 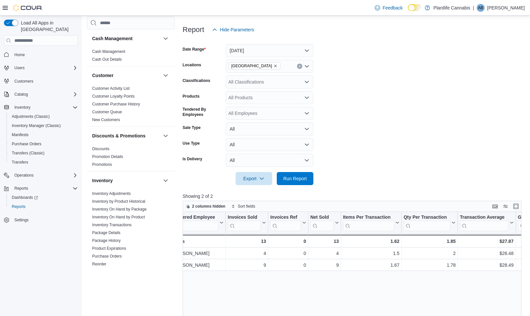 What do you see at coordinates (41, 220) in the screenshot?
I see `button: Settings` at bounding box center [41, 220].